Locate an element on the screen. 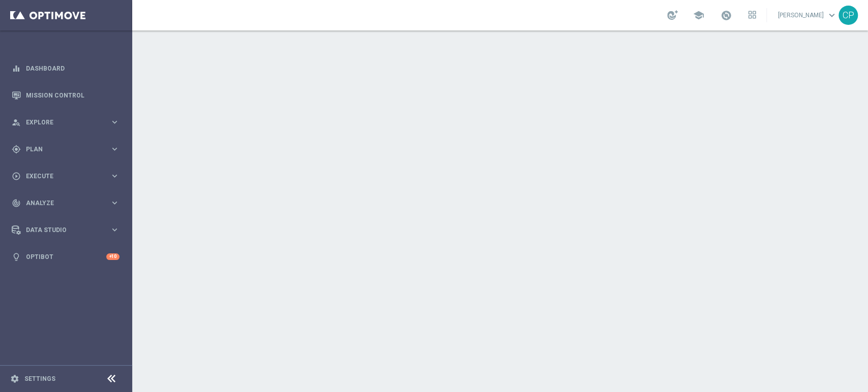 The height and width of the screenshot is (392, 868). div: play_circle_outline Execute keyboard_arrow_right is located at coordinates (65, 176).